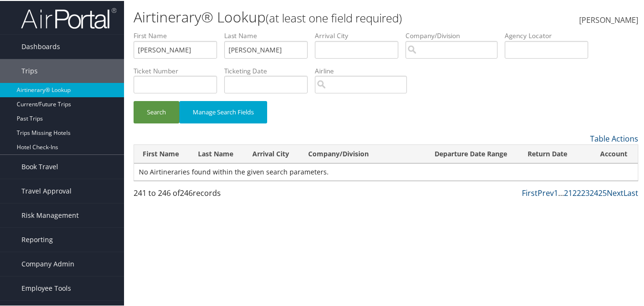 This screenshot has width=644, height=306. What do you see at coordinates (550, 35) in the screenshot?
I see `label: Agency Locator` at bounding box center [550, 35].